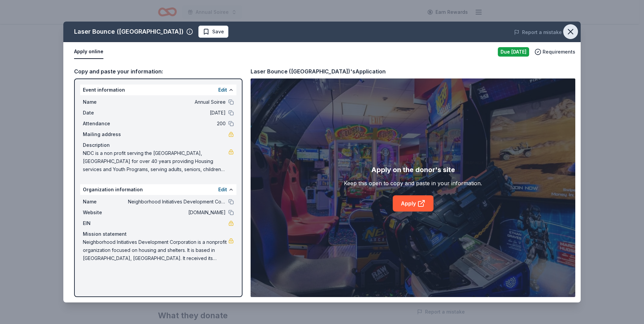 Image resolution: width=644 pixels, height=324 pixels. What do you see at coordinates (559, 52) in the screenshot?
I see `span: Requirements` at bounding box center [559, 52].